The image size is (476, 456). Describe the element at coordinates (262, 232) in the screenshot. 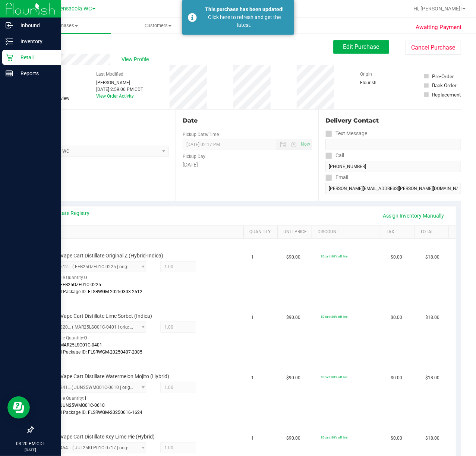

I see `a: Quantity` at that location.